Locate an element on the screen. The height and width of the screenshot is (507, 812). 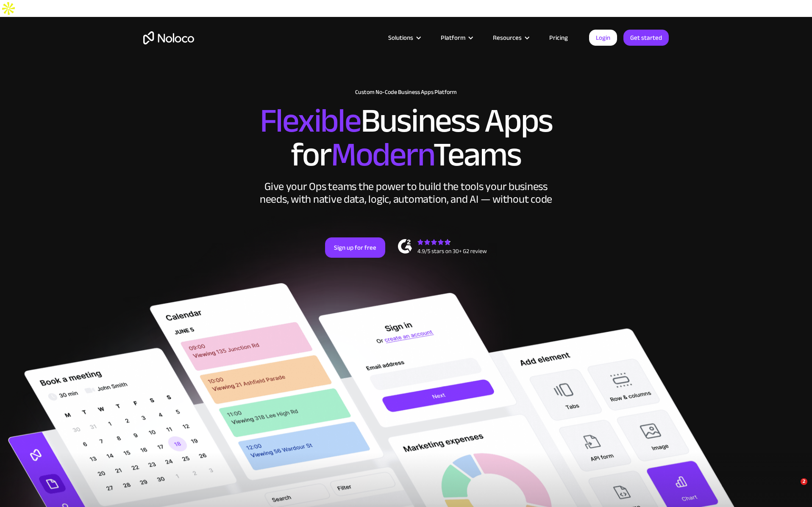
a: Login is located at coordinates (603, 38).